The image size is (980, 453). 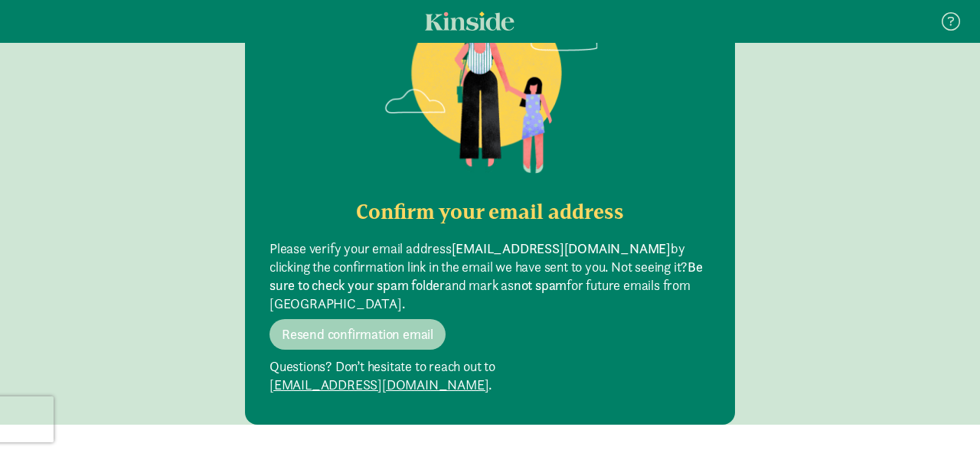 What do you see at coordinates (486, 276) in the screenshot?
I see `b: Be sure to check your spam folder` at bounding box center [486, 276].